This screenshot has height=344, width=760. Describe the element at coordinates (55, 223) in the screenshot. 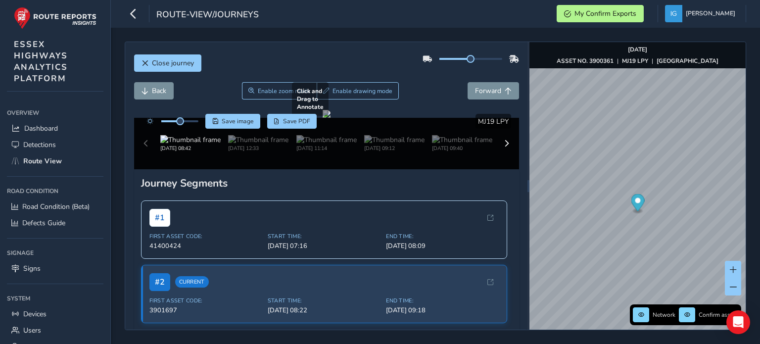

I see `a: Defects Guide` at that location.